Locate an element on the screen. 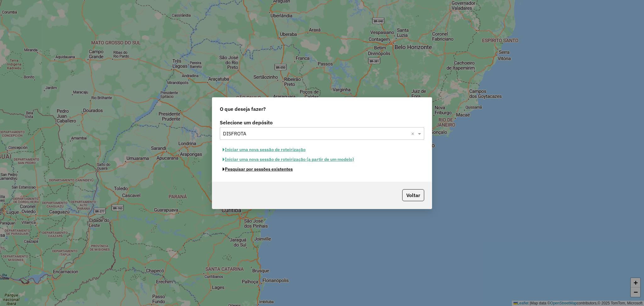 This screenshot has width=644, height=306. span: O que deseja fazer? is located at coordinates (243, 109).